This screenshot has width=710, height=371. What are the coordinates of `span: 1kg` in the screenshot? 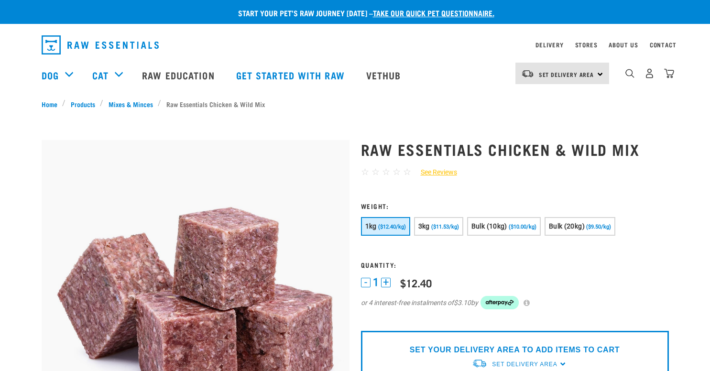 It's located at (371, 226).